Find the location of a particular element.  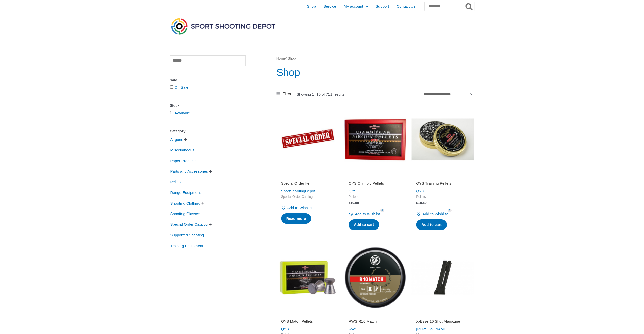

img: QYS Olympic Pellets is located at coordinates (375, 139).